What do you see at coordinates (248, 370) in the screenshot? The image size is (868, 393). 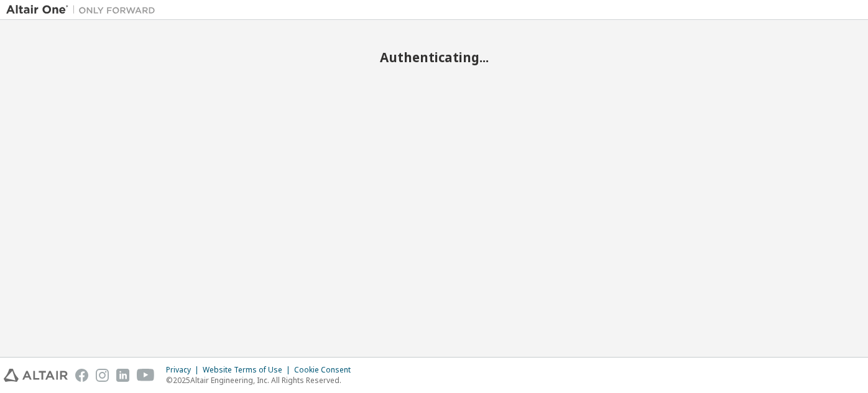 I see `div: Website Terms of Use` at bounding box center [248, 370].